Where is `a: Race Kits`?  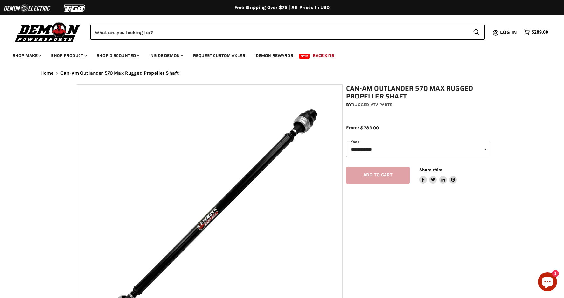 a: Race Kits is located at coordinates (323, 55).